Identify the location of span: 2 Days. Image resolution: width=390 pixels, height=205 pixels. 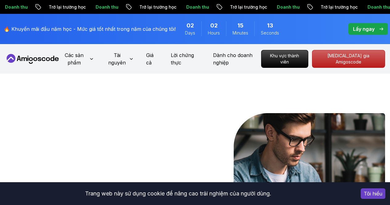
(190, 26).